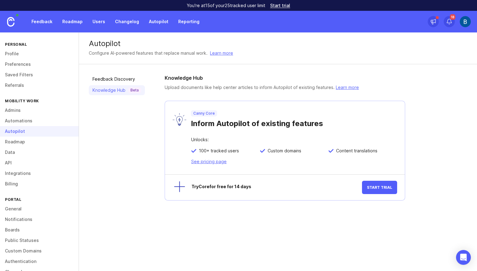  I want to click on a: Feedback, so click(42, 22).